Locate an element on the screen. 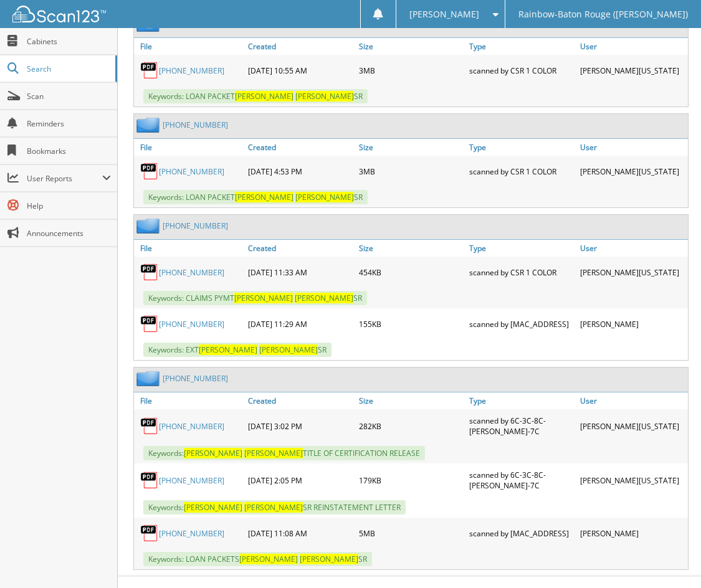  div: 5MB is located at coordinates (411, 533).